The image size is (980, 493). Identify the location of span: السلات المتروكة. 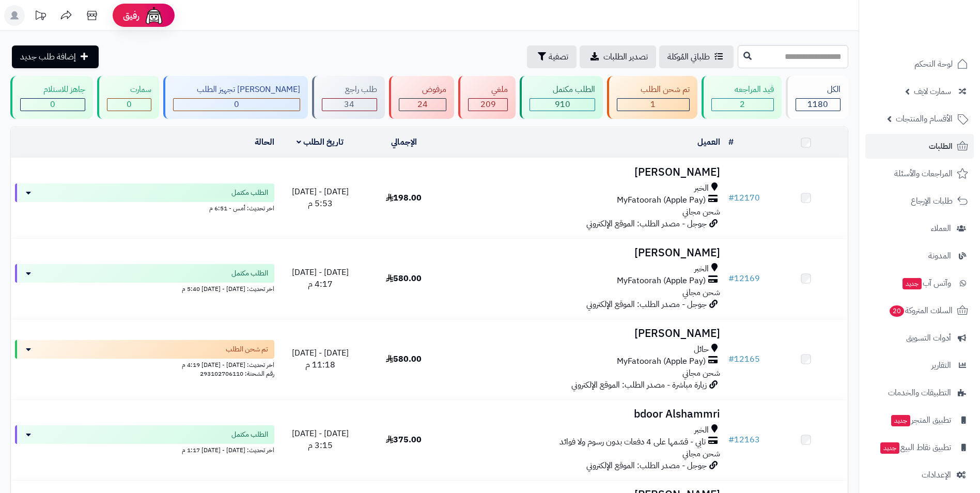
(921, 310).